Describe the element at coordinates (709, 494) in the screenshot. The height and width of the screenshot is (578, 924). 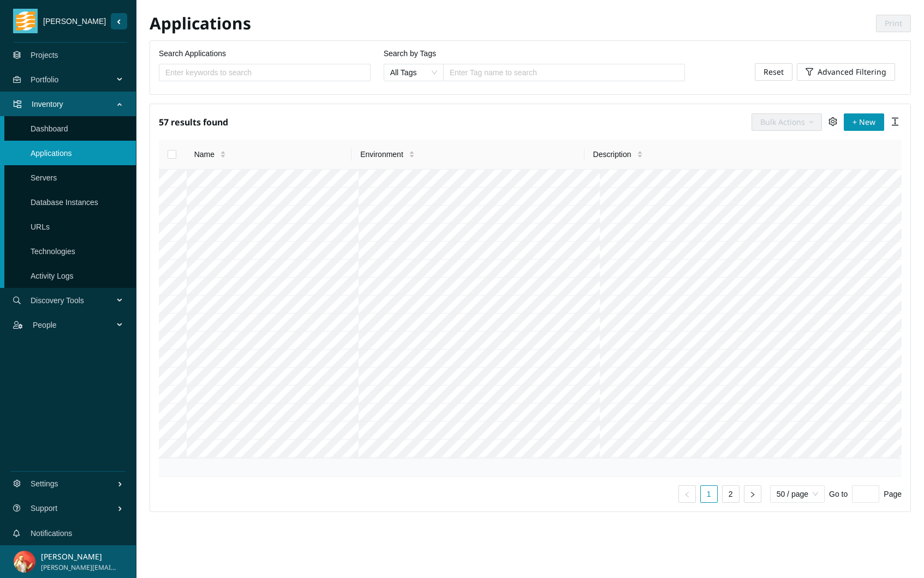
I see `a: 1` at that location.